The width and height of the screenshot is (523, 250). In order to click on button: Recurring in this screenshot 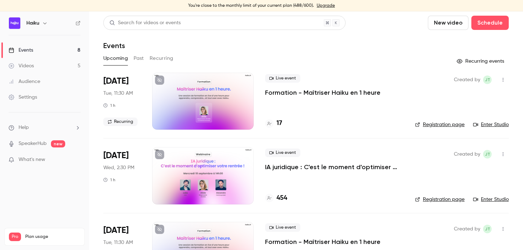, I will do `click(161, 58)`.